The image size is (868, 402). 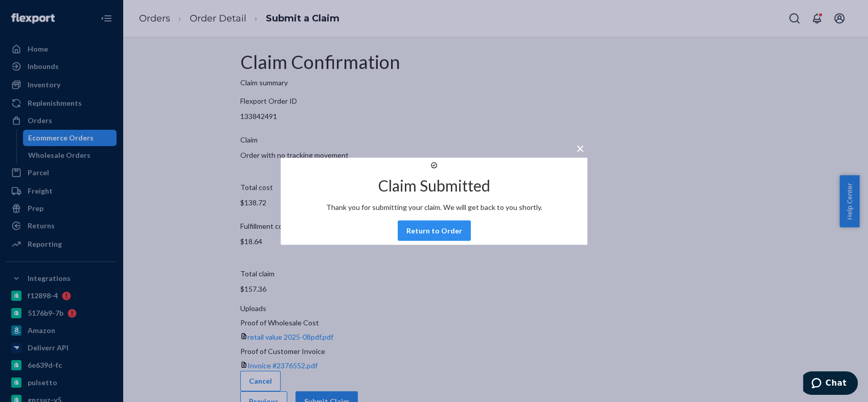 What do you see at coordinates (33, 12) in the screenshot?
I see `span: Chat` at bounding box center [33, 12].